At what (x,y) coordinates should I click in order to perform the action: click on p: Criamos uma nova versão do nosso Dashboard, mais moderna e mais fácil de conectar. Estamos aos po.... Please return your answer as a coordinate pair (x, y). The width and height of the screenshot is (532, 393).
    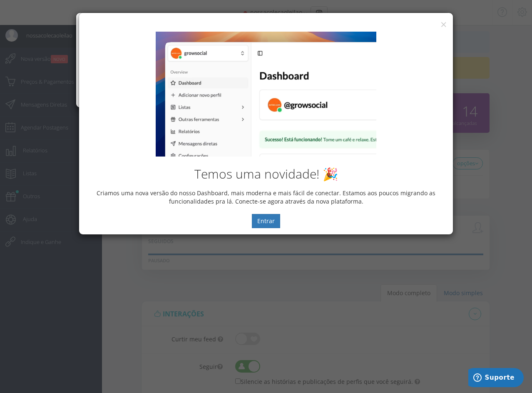
    Looking at the image, I should click on (266, 197).